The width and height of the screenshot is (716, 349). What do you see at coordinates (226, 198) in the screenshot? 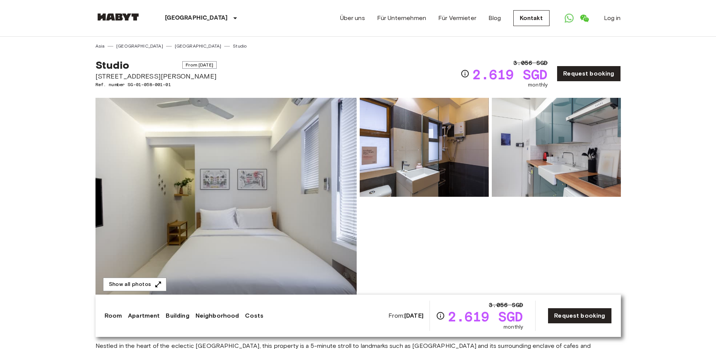
I see `img: Marketing picture of unit SG-01-058-001-01` at bounding box center [226, 198].